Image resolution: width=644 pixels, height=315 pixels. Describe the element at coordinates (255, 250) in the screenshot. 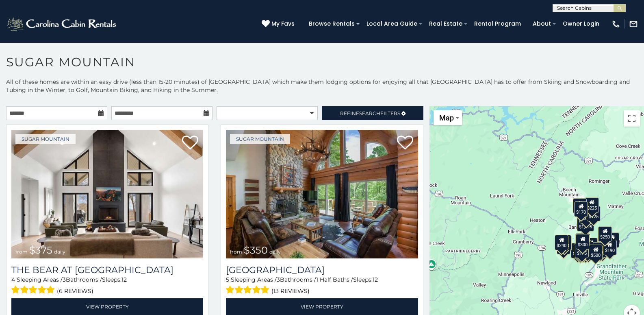

I see `span: $350` at that location.